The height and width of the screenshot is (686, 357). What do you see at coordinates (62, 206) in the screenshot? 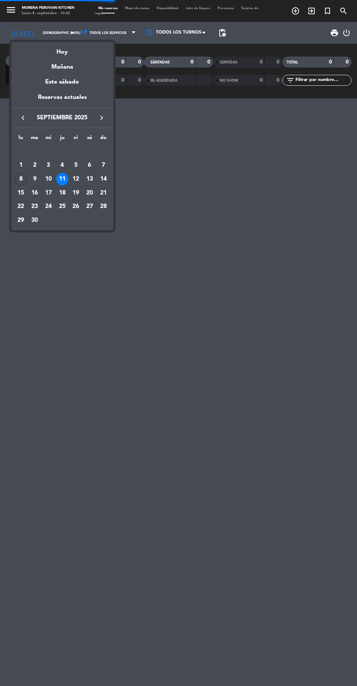
I see `div: 25` at bounding box center [62, 206].